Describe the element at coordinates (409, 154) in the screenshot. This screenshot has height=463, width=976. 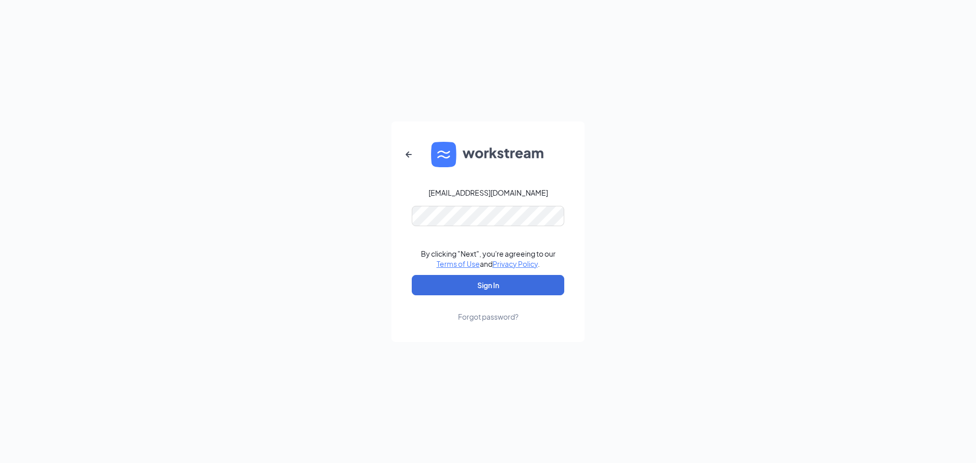
I see `button: ArrowLeftNew` at that location.